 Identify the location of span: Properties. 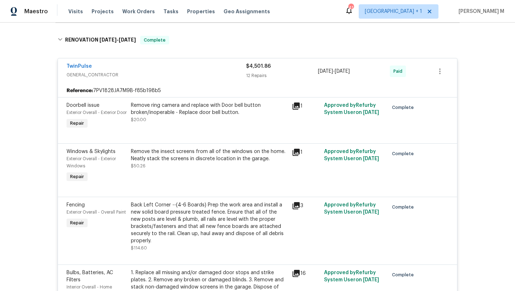
(201, 11).